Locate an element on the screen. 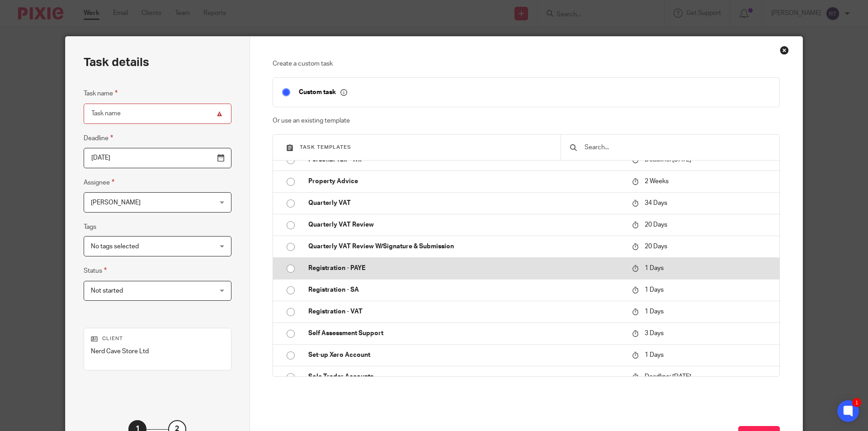 The image size is (868, 431). div: Close this dialog window is located at coordinates (784, 51).